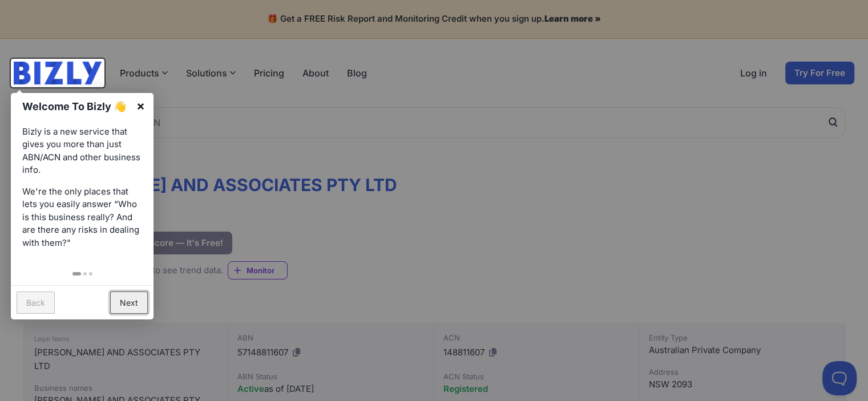 This screenshot has height=401, width=868. I want to click on p: We're the only places that lets you easily answer “Who is this business really? And are there any..., so click(82, 217).